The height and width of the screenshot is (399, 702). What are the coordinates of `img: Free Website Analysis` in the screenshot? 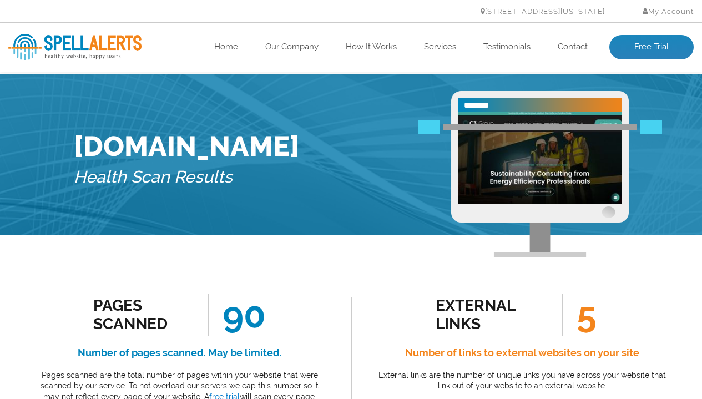 It's located at (540, 158).